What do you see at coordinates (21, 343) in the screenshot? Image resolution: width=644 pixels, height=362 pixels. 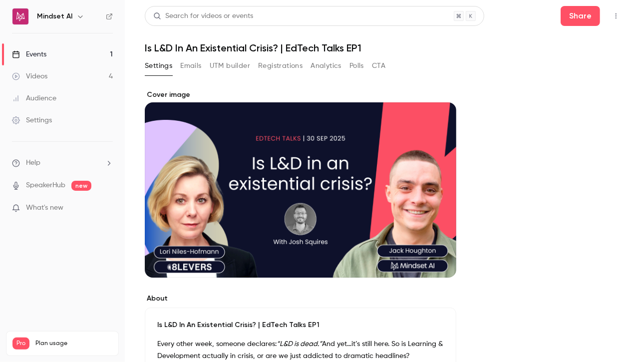 I see `span: Pro` at bounding box center [21, 343].